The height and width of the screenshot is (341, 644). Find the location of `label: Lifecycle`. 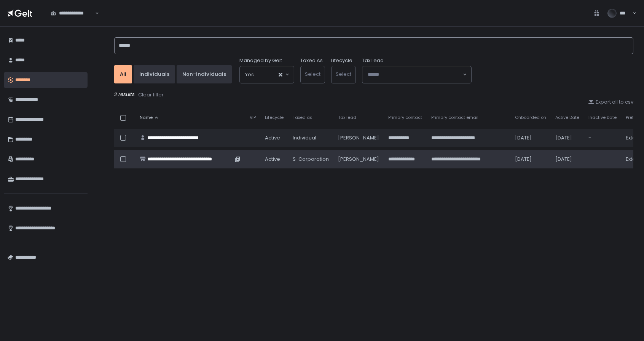

label: Lifecycle is located at coordinates (342, 61).